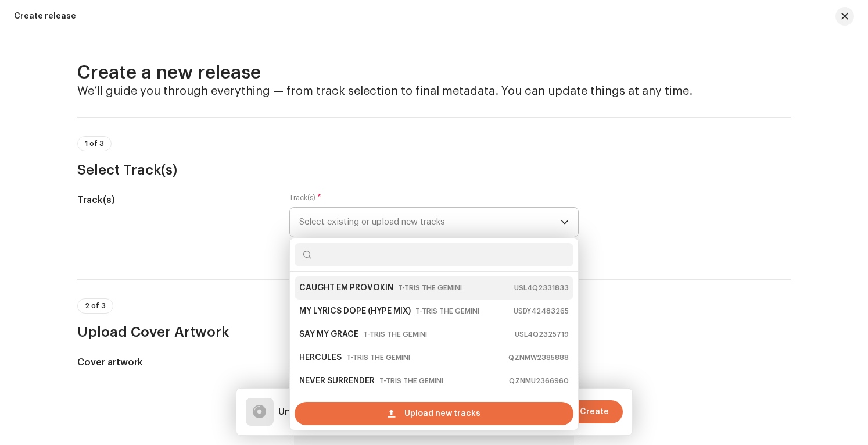  Describe the element at coordinates (174, 362) in the screenshot. I see `h5: Cover artwork` at that location.